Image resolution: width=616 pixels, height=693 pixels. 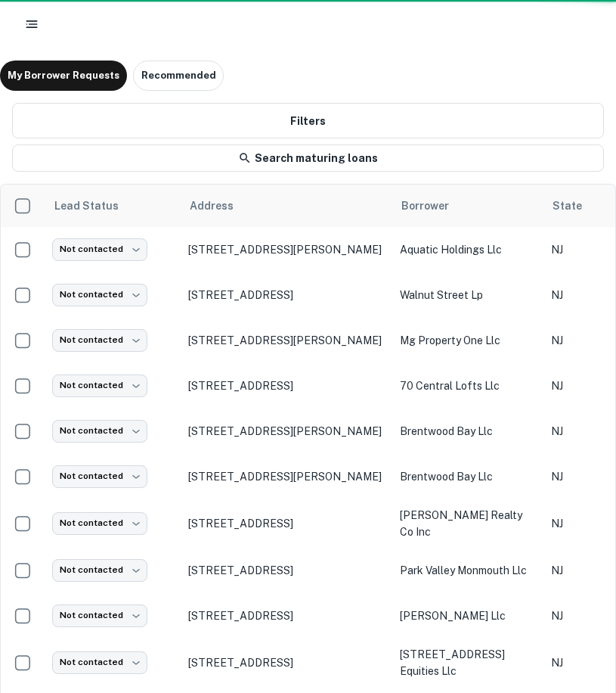 I want to click on span: Borrower, so click(x=435, y=206).